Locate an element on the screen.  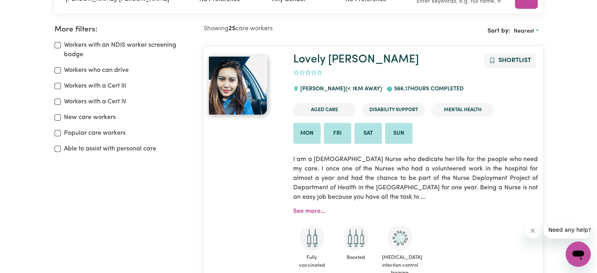
span: Boosted is located at coordinates (356, 257).